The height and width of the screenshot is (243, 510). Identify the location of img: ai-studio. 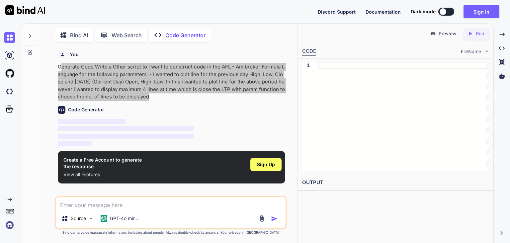
(10, 55).